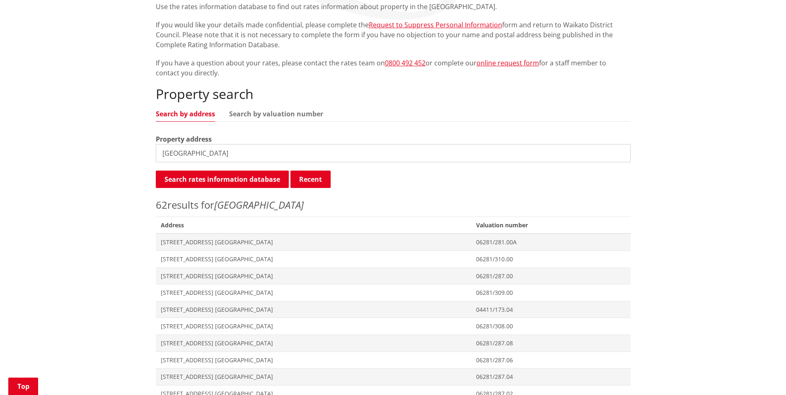  I want to click on input: e.g. Duke Street NGARUAWAHIA, so click(393, 153).